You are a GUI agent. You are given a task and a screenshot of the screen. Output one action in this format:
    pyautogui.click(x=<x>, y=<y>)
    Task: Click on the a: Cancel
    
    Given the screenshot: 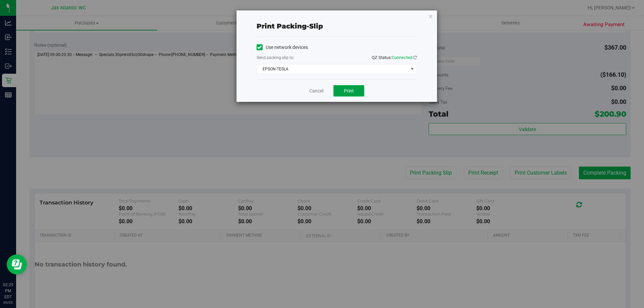 What is the action you would take?
    pyautogui.click(x=316, y=91)
    